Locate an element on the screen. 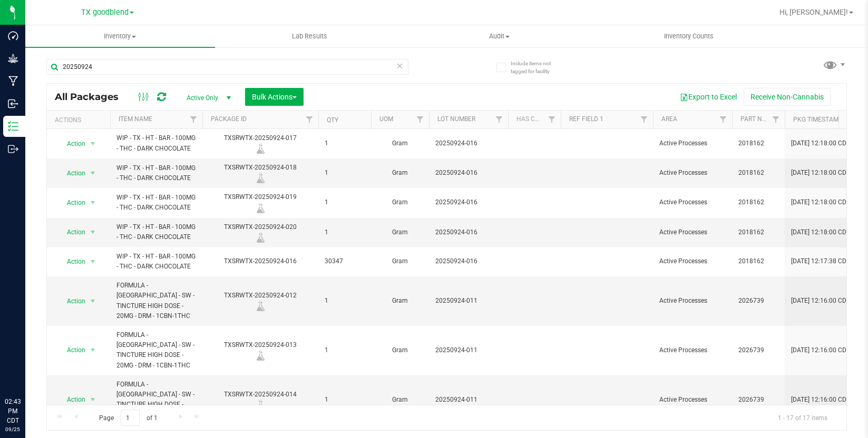 The height and width of the screenshot is (438, 868). button: Receive Non-Cannabis is located at coordinates (786, 97).